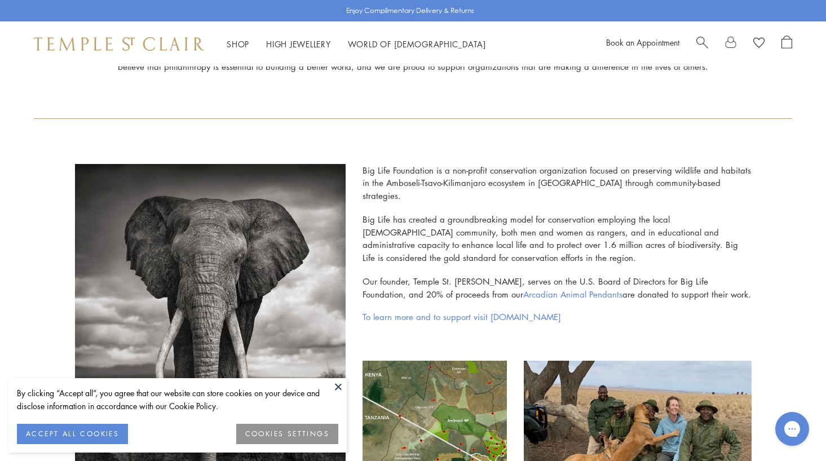 This screenshot has height=461, width=826. I want to click on a: Book an Appointment, so click(642, 42).